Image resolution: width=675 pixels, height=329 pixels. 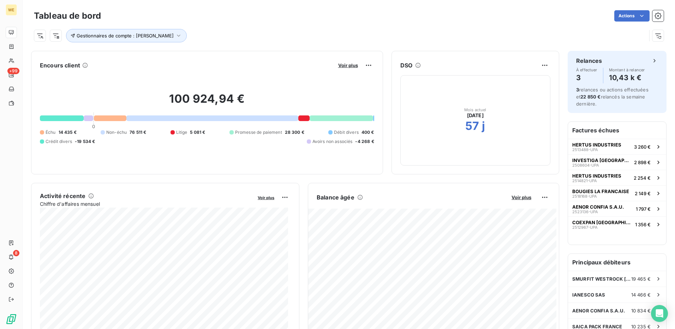 What do you see at coordinates (138, 132) in the screenshot?
I see `span: 76 511 €` at bounding box center [138, 132].